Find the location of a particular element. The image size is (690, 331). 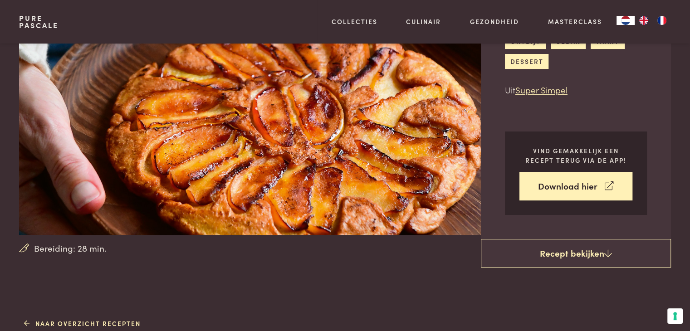

div: Language is located at coordinates (626, 20).